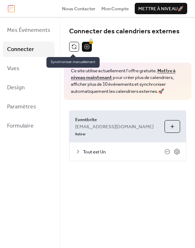 This screenshot has width=195, height=248. I want to click on a: Paramètres, so click(29, 107).